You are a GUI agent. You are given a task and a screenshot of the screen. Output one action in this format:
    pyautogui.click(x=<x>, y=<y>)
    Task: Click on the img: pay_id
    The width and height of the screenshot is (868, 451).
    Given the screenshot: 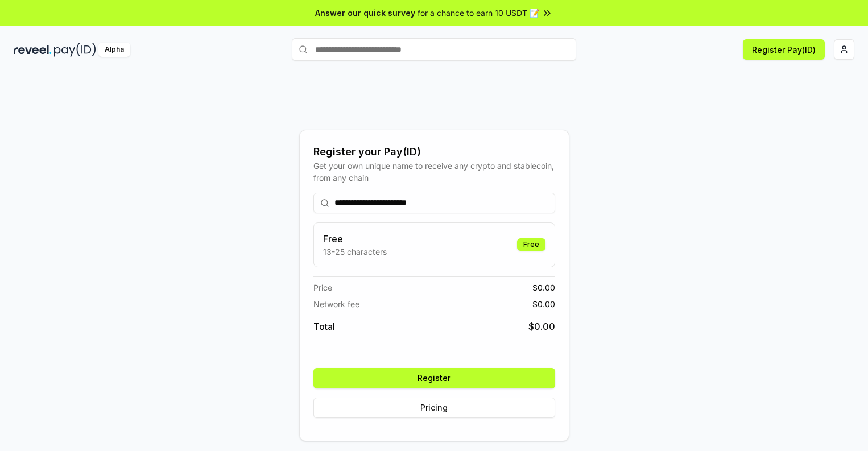 What is the action you would take?
    pyautogui.click(x=75, y=50)
    